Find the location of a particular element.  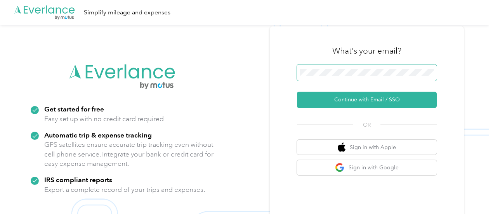

strong: IRS compliant reports is located at coordinates (78, 179).